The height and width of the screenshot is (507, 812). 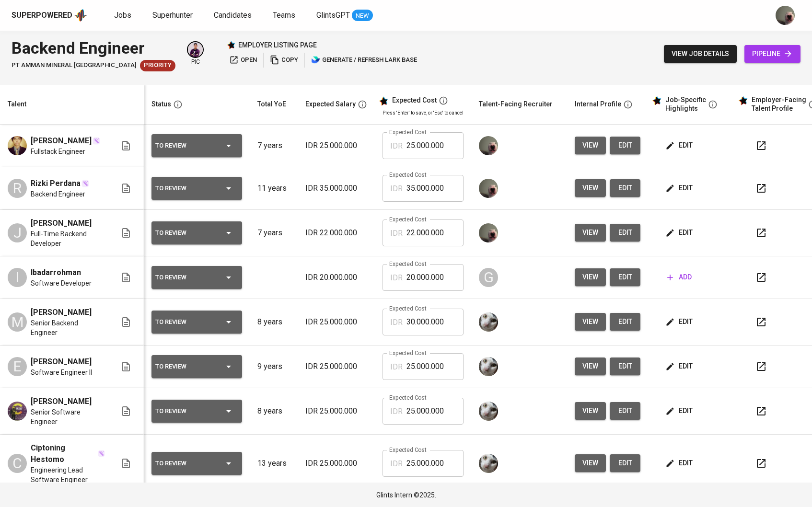 I want to click on a: pipeline, so click(x=772, y=53).